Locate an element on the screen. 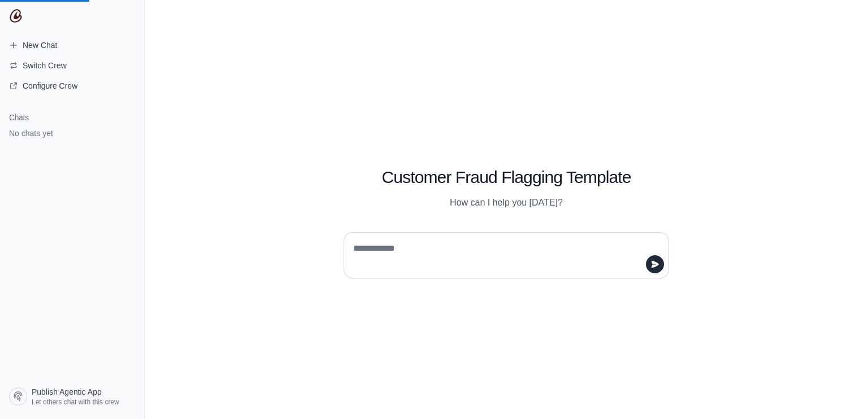 The image size is (868, 419). h1: Customer Fraud Flagging Template is located at coordinates (507, 178).